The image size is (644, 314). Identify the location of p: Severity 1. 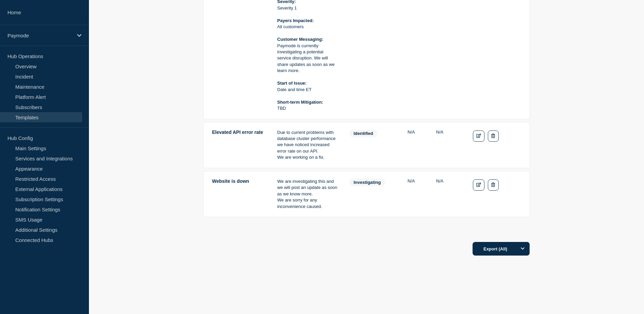
(308, 8).